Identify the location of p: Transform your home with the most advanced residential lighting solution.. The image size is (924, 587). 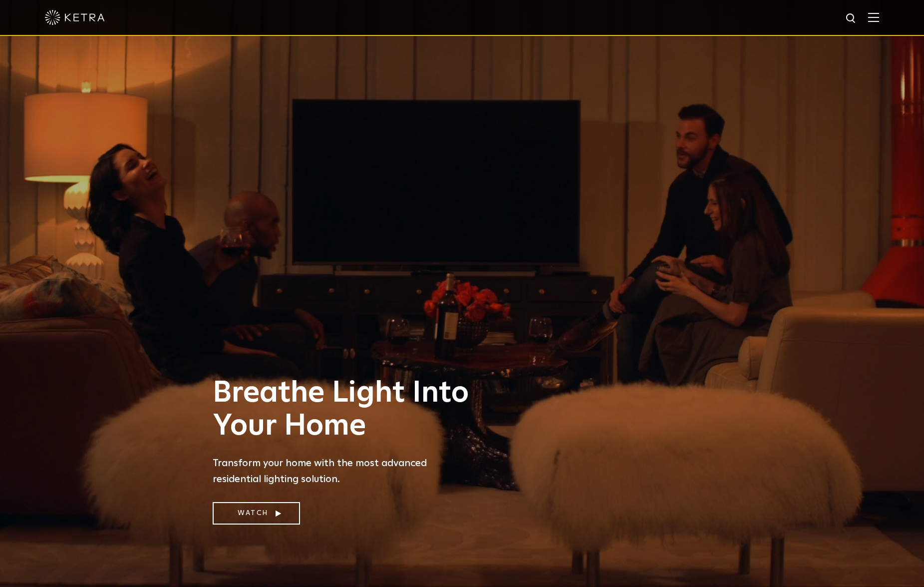
(345, 471).